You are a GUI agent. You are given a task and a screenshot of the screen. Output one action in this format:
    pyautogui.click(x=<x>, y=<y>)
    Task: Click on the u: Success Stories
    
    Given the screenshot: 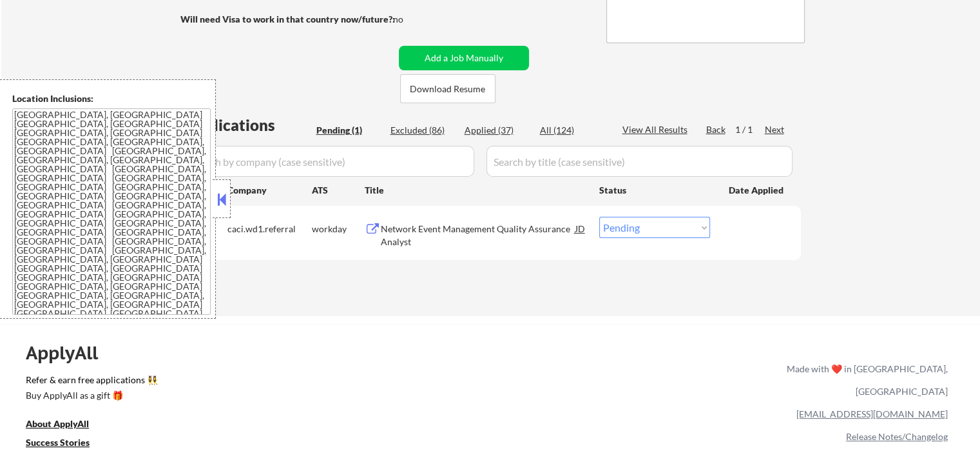 What is the action you would take?
    pyautogui.click(x=58, y=441)
    